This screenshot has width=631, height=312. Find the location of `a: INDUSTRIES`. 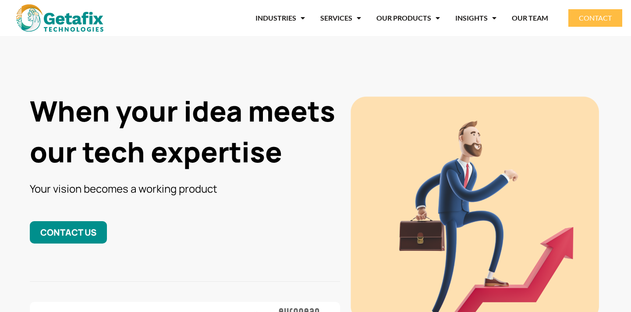

a: INDUSTRIES is located at coordinates (280, 18).